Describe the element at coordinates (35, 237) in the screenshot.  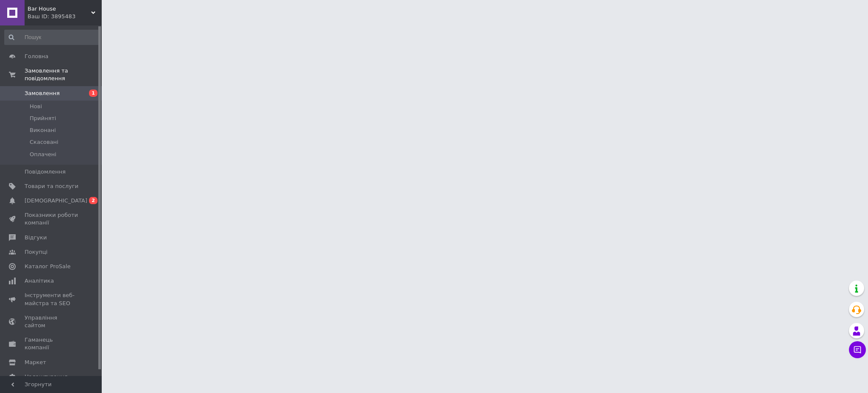
I see `span: Відгуки` at that location.